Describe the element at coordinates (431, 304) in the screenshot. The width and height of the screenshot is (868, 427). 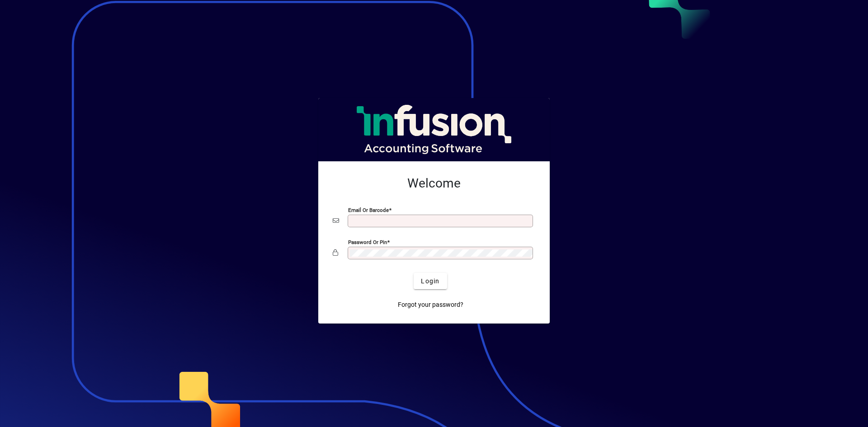
I see `a: Forgot your password?` at that location.